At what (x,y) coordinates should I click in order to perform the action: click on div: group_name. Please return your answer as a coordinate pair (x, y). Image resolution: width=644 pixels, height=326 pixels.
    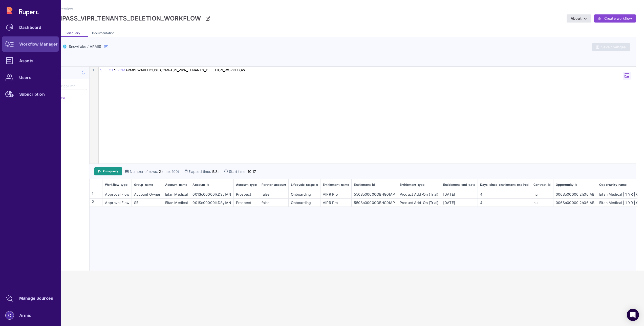
    Looking at the image, I should click on (147, 185).